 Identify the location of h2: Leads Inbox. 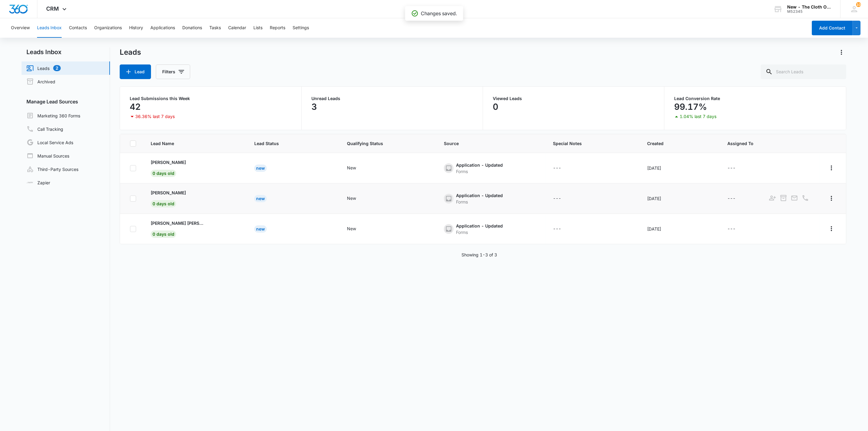
(66, 52).